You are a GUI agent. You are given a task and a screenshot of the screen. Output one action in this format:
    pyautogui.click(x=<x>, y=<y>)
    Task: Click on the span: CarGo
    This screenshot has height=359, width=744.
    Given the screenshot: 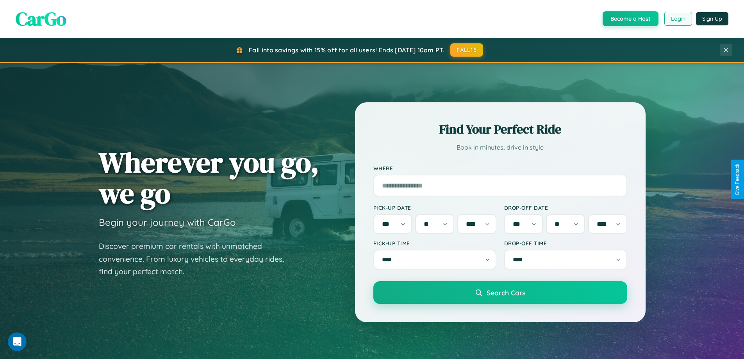 What is the action you would take?
    pyautogui.click(x=41, y=19)
    